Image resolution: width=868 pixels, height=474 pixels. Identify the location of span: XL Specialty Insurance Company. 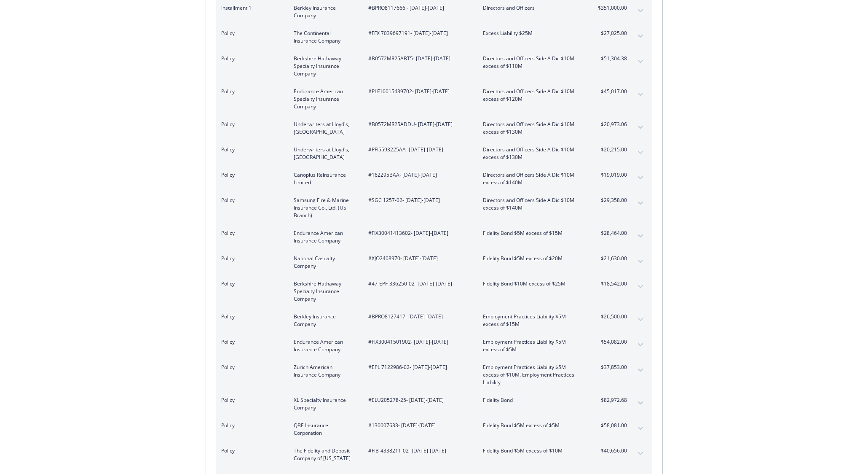
(324, 404).